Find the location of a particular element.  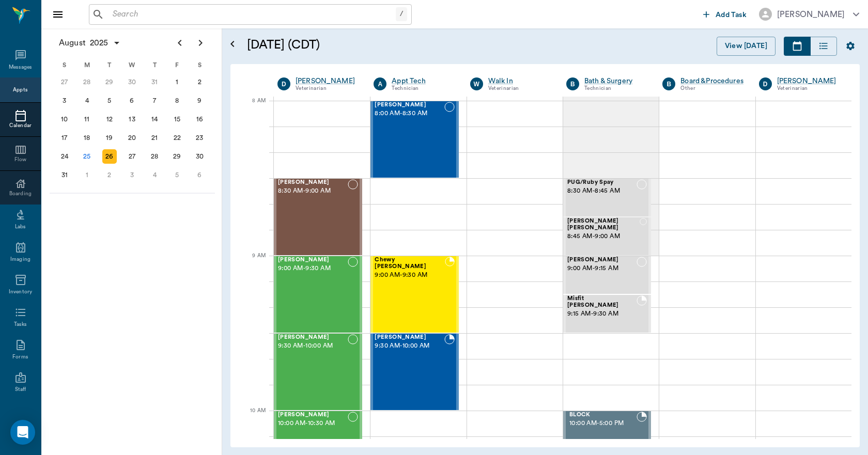

div: Friday, August 15, 2025 is located at coordinates (177, 119).